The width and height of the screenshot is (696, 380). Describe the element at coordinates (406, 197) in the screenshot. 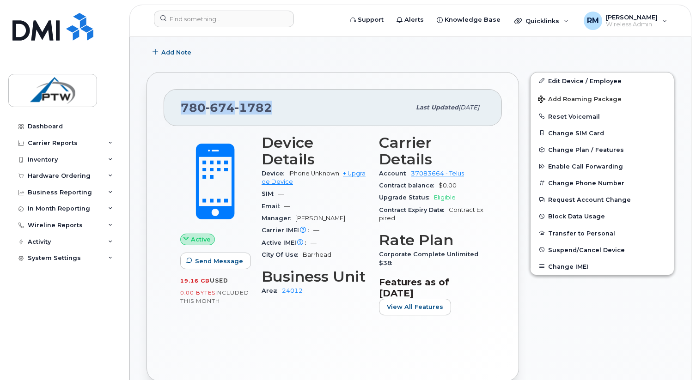

I see `span: Upgrade Status` at that location.